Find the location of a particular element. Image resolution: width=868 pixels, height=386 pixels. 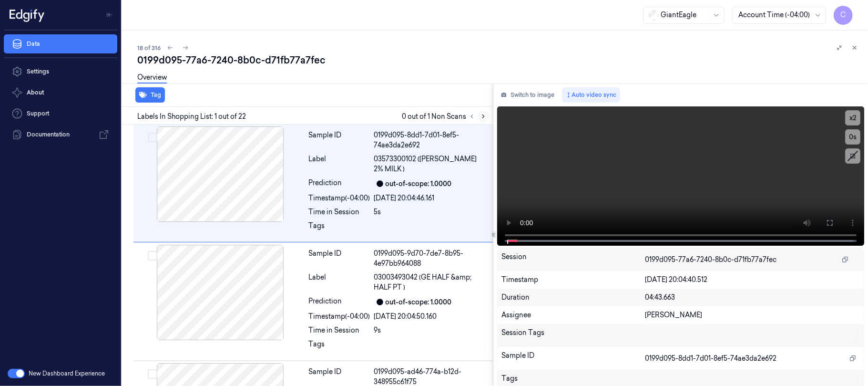

div: Timestamp is located at coordinates (573, 279).